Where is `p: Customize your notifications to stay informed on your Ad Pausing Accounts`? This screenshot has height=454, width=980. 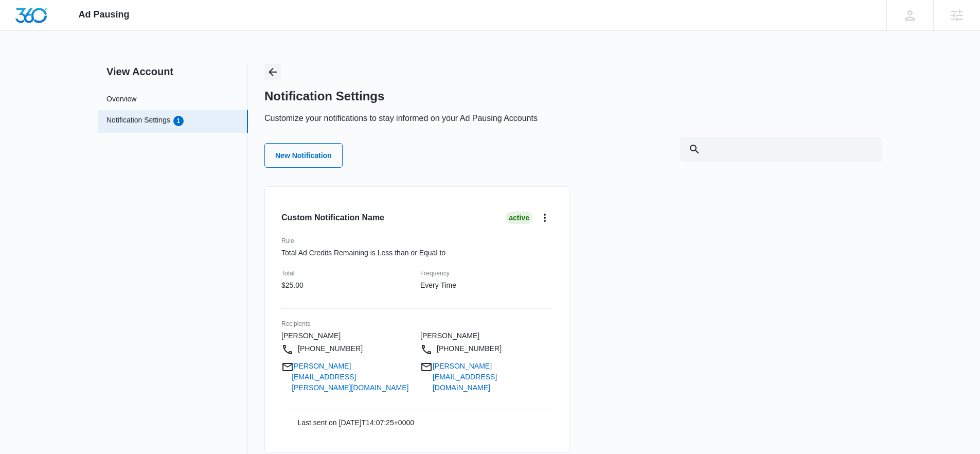 p: Customize your notifications to stay informed on your Ad Pausing Accounts is located at coordinates (401, 118).